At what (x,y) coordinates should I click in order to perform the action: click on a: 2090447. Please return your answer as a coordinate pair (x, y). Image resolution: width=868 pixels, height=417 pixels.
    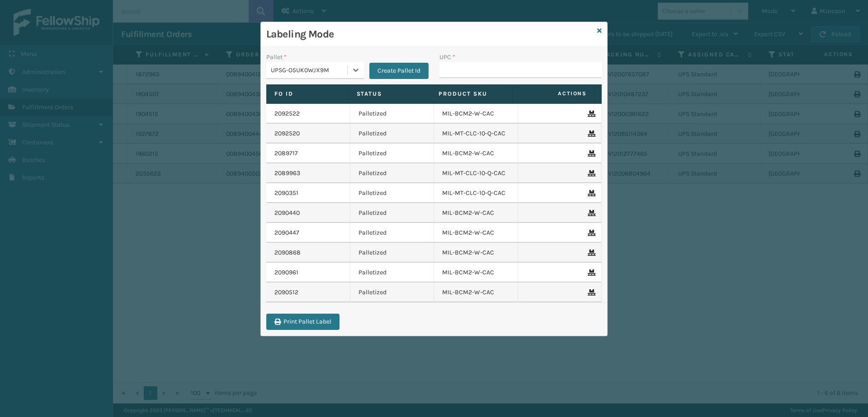
    Looking at the image, I should click on (287, 233).